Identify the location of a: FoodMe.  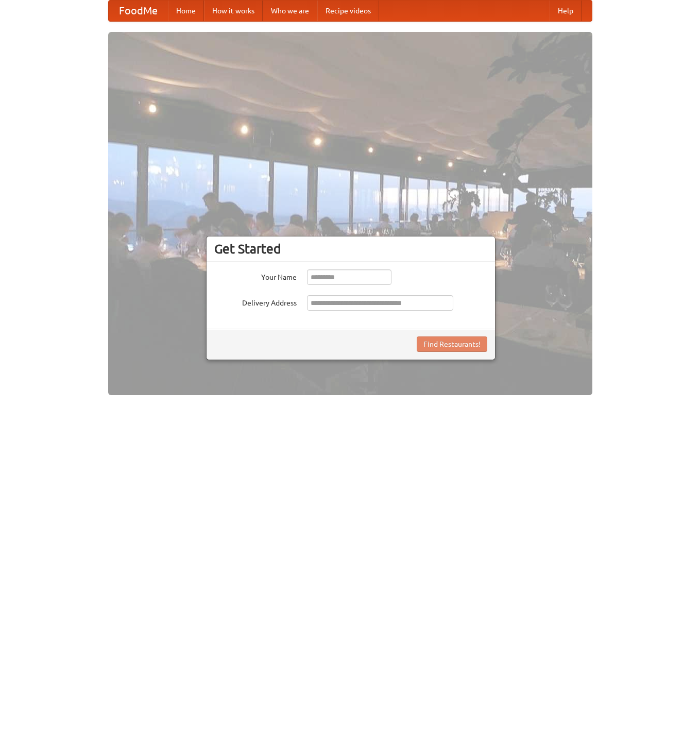
(139, 11).